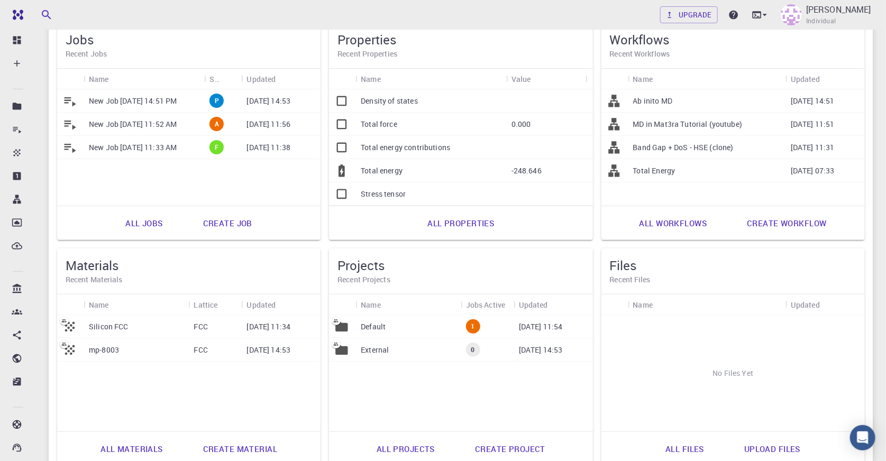  Describe the element at coordinates (673, 223) in the screenshot. I see `a: All workflows` at that location.